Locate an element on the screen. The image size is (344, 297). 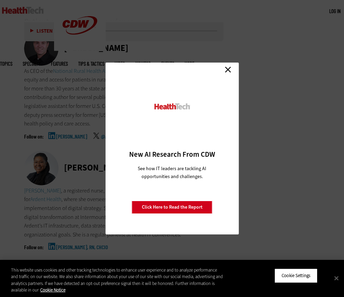
a: Close is located at coordinates (228, 70).